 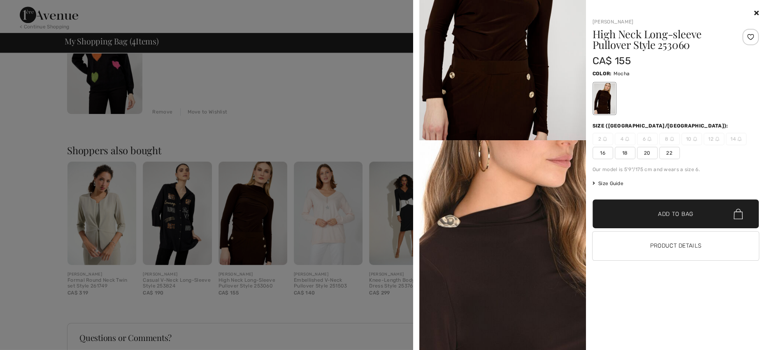 What do you see at coordinates (661, 39) in the screenshot?
I see `h1: High Neck Long-sleeve Pullover Style 253060` at bounding box center [661, 39].